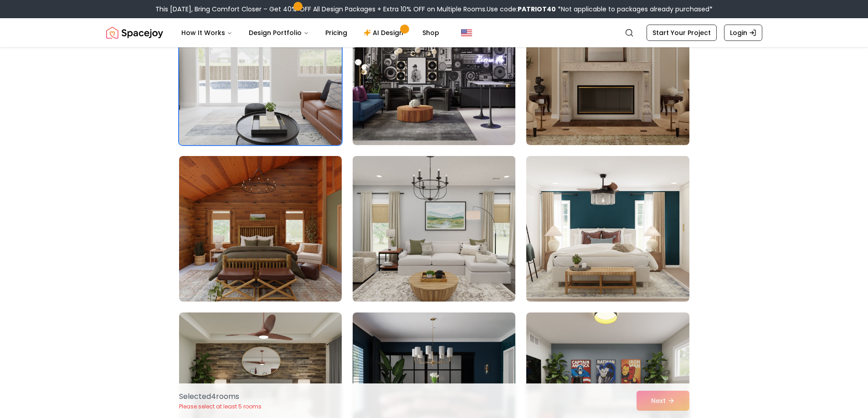 The width and height of the screenshot is (868, 418). I want to click on img: Room room-11, so click(434, 229).